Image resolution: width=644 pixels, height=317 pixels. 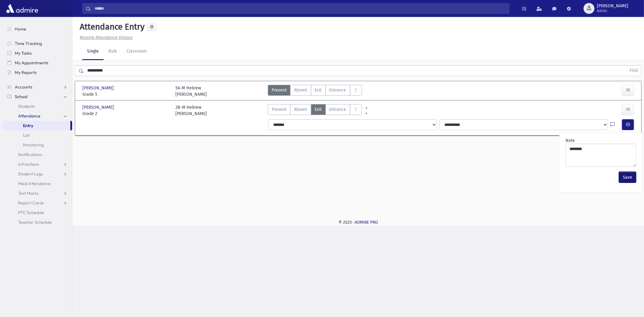 What do you see at coordinates (37, 73) in the screenshot?
I see `a: My Reports` at bounding box center [37, 73].